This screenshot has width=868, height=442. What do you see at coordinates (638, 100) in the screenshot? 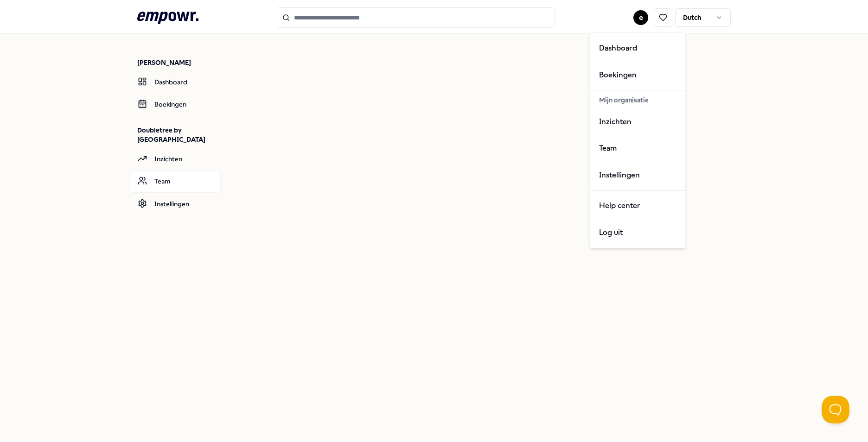
I see `div: Mijn organisatie` at bounding box center [638, 100].